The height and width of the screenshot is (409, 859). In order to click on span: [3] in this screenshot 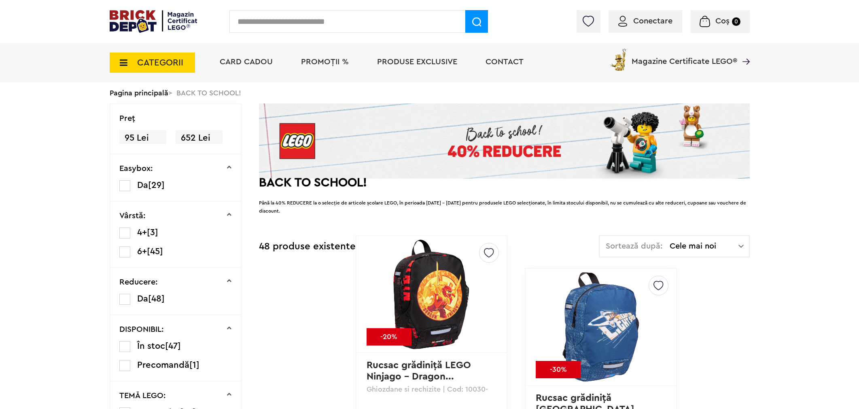, I will do `click(153, 233)`.